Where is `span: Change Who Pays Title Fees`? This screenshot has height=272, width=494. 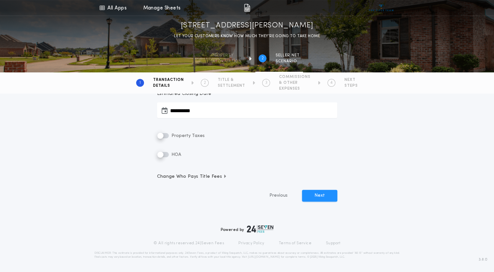 span: Change Who Pays Title Fees is located at coordinates (192, 177).